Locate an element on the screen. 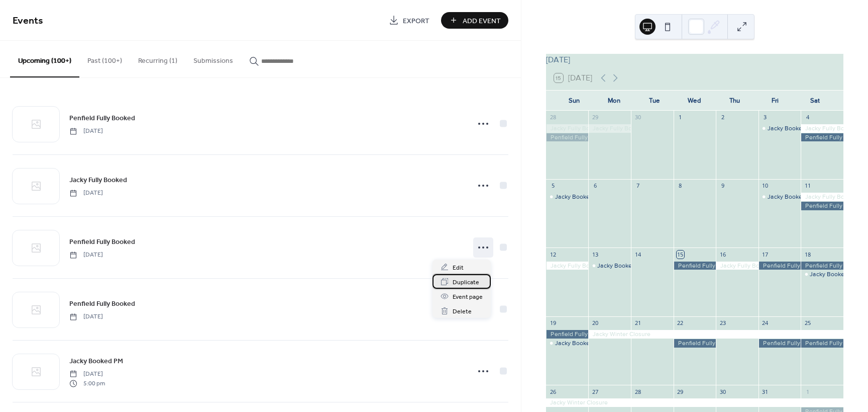  div: 3 is located at coordinates (765, 117).